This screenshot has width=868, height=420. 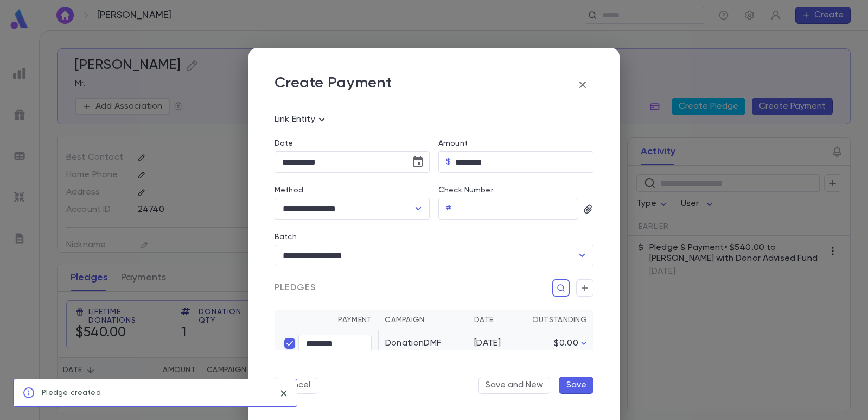 What do you see at coordinates (495, 320) in the screenshot?
I see `th: Date` at bounding box center [495, 320].